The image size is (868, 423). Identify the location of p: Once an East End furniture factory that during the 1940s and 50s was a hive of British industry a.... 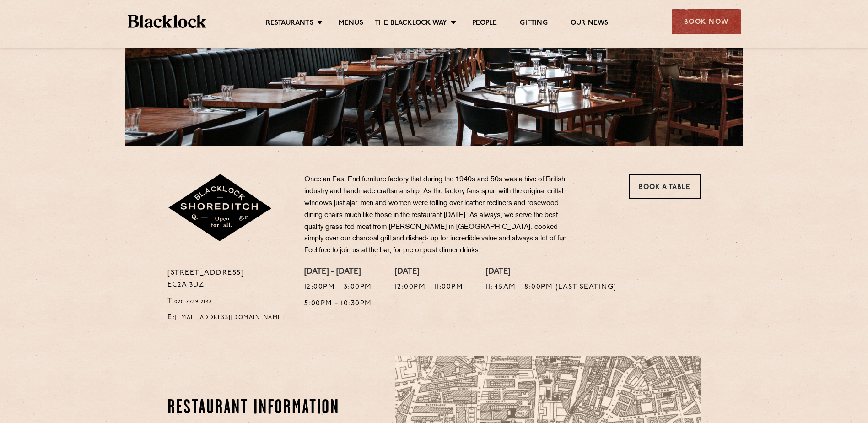
(439, 215).